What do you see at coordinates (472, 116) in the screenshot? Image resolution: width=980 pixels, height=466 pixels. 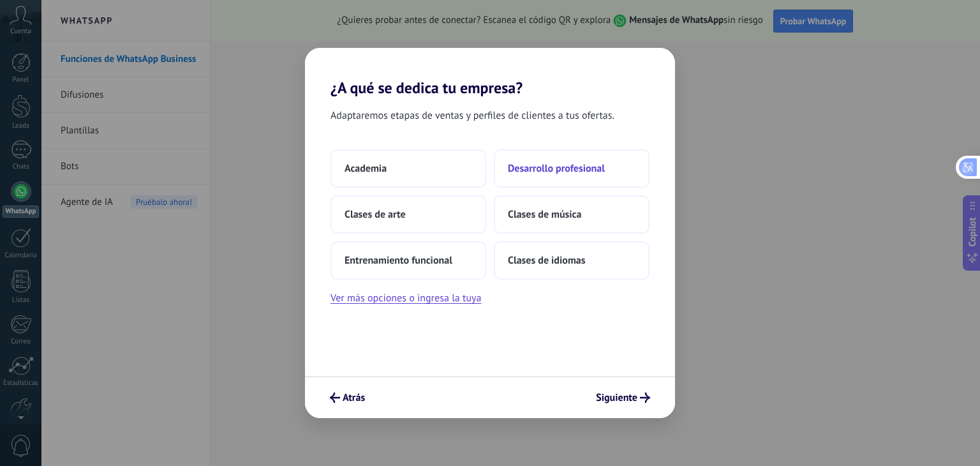 I see `span: Adaptaremos etapas de ventas y perfiles de clientes a tus ofertas.` at bounding box center [472, 116].